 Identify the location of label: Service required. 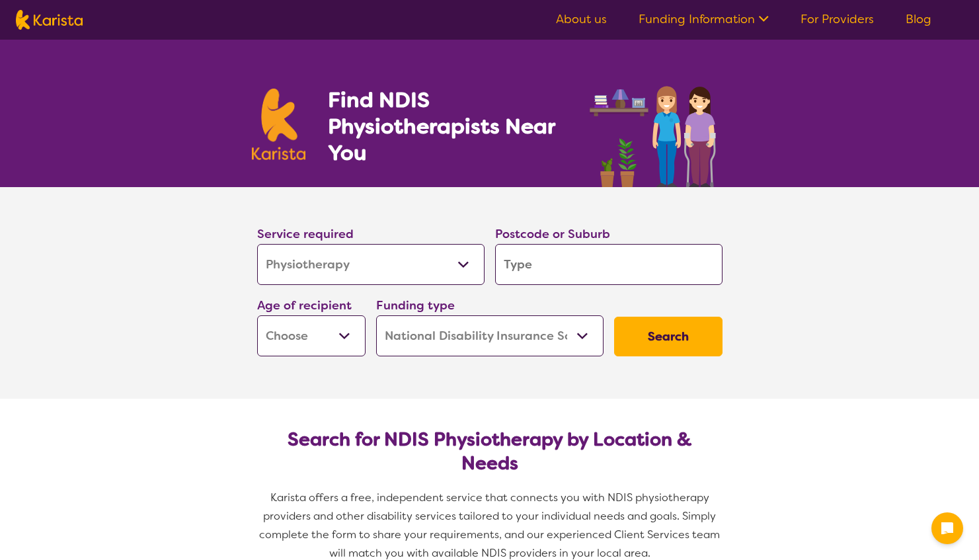
(305, 234).